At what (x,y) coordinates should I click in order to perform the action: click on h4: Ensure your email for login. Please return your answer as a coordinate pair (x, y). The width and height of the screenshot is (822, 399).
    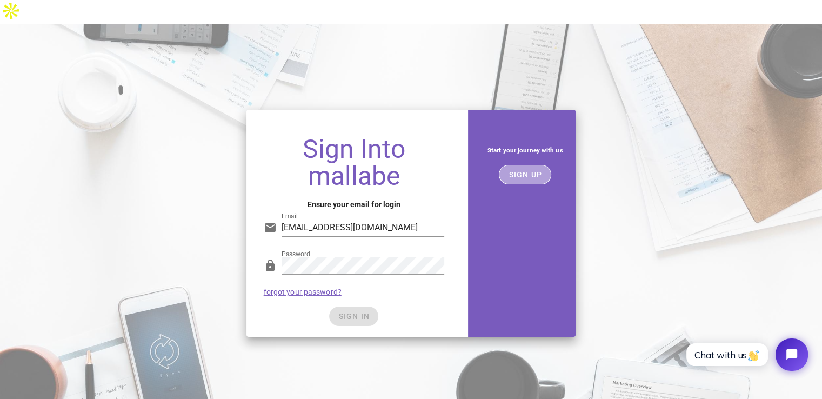
    Looking at the image, I should click on (354, 204).